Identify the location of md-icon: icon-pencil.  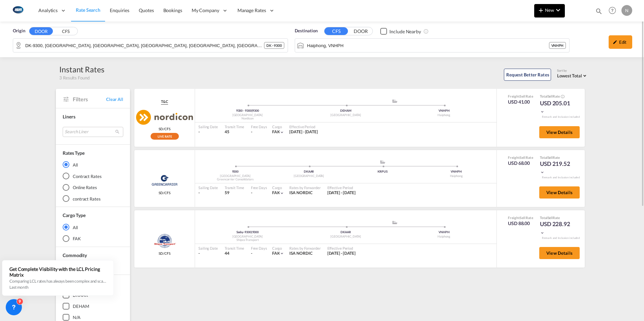
(615, 42).